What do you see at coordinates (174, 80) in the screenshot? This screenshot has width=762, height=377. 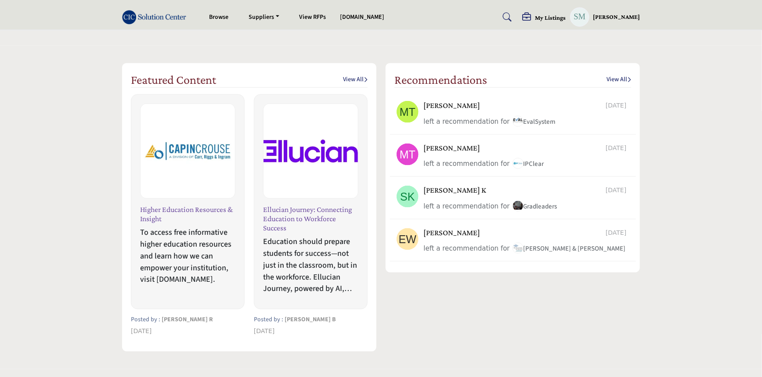 I see `h2: Featured Content` at bounding box center [174, 80].